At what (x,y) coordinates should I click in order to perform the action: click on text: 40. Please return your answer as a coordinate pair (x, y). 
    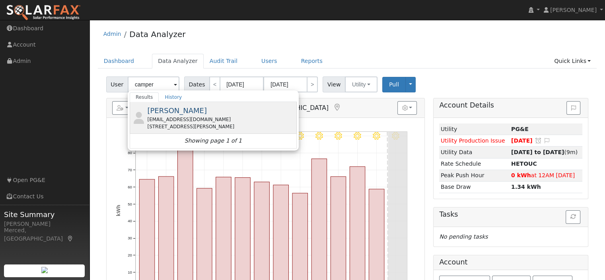
    Looking at the image, I should click on (130, 221).